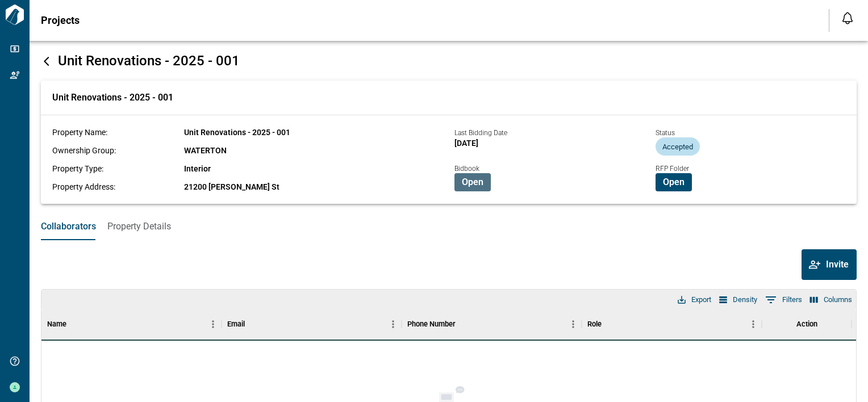 The image size is (868, 402). Describe the element at coordinates (678, 147) in the screenshot. I see `span: Accepted` at that location.